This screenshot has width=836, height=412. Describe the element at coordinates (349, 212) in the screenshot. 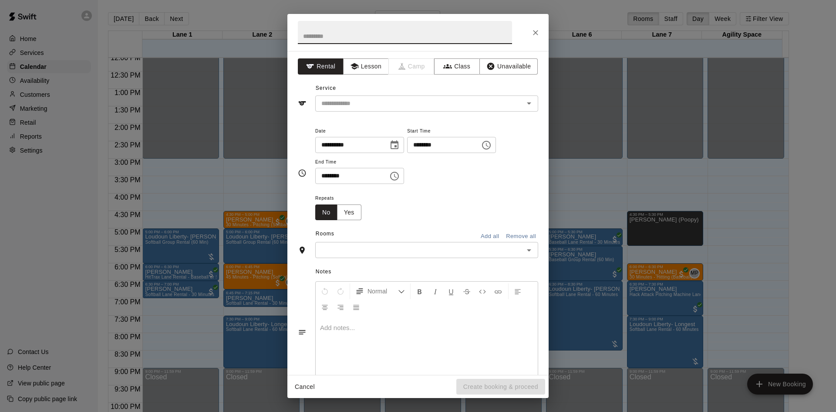

I see `button: Yes` at that location.